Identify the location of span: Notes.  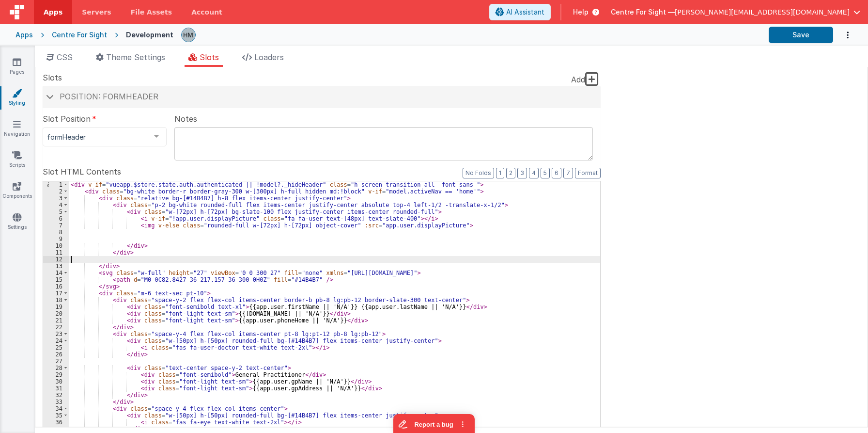
(186, 119).